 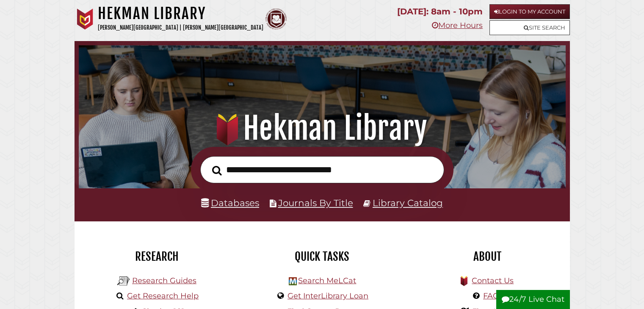 I want to click on img: Calvin University, so click(x=85, y=19).